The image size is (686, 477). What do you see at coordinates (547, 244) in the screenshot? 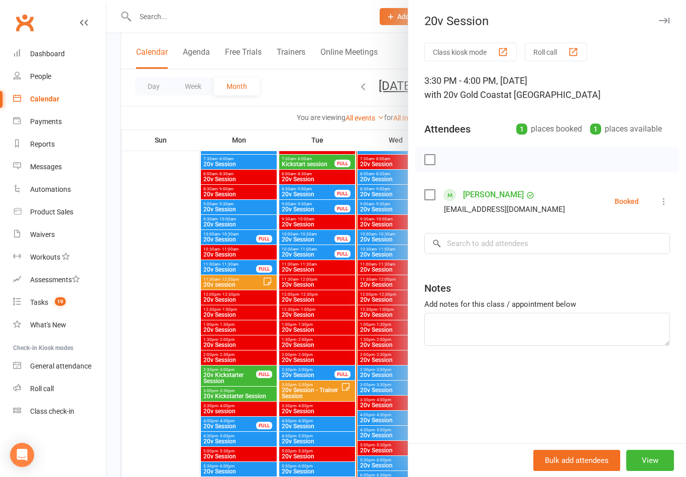
I see `input: Search to add attendees` at bounding box center [547, 244].